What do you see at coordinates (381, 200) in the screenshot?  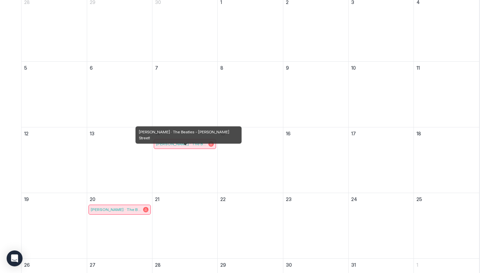 I see `a: October 24, 2025` at bounding box center [381, 200].